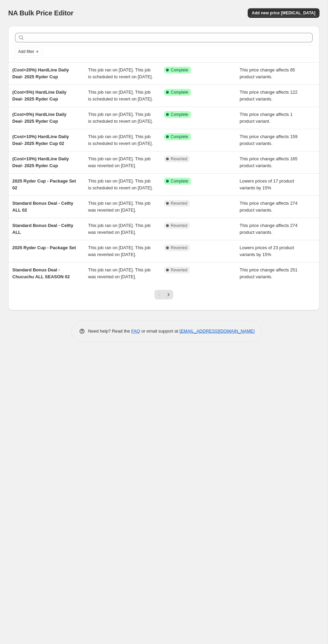  I want to click on span: 2025 Ryder Cup - Package Set 02, so click(44, 184).